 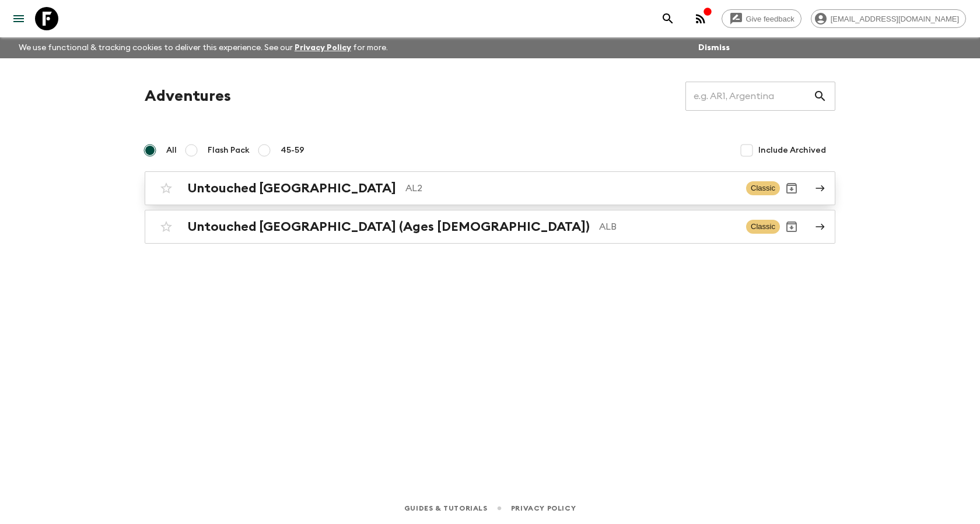 What do you see at coordinates (749, 97) in the screenshot?
I see `input: e.g. AR1, Argentina` at bounding box center [749, 97].